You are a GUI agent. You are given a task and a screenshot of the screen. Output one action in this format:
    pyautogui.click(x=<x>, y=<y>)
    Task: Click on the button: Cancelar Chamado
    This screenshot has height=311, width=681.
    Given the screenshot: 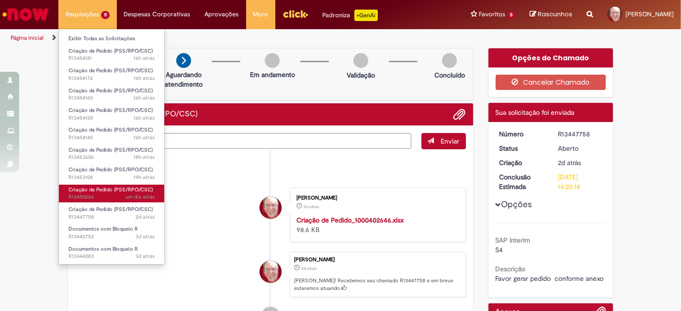 What is the action you would take?
    pyautogui.click(x=550, y=82)
    